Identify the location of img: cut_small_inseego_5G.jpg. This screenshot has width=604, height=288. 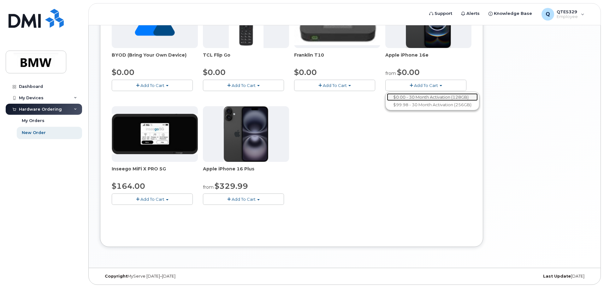
(155, 134).